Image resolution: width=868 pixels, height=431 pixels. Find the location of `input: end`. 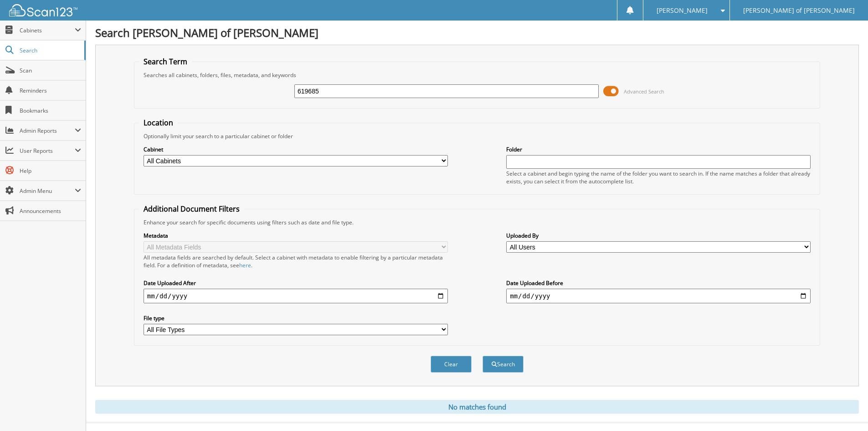

input: end is located at coordinates (659, 296).